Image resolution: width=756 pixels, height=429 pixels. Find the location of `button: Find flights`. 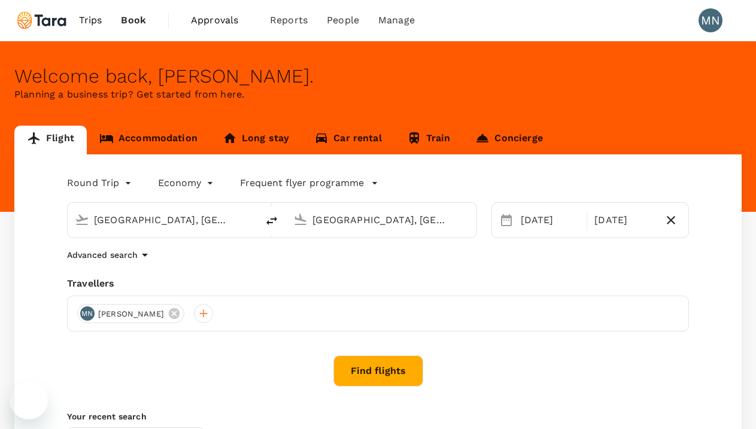

button: Find flights is located at coordinates (378, 371).